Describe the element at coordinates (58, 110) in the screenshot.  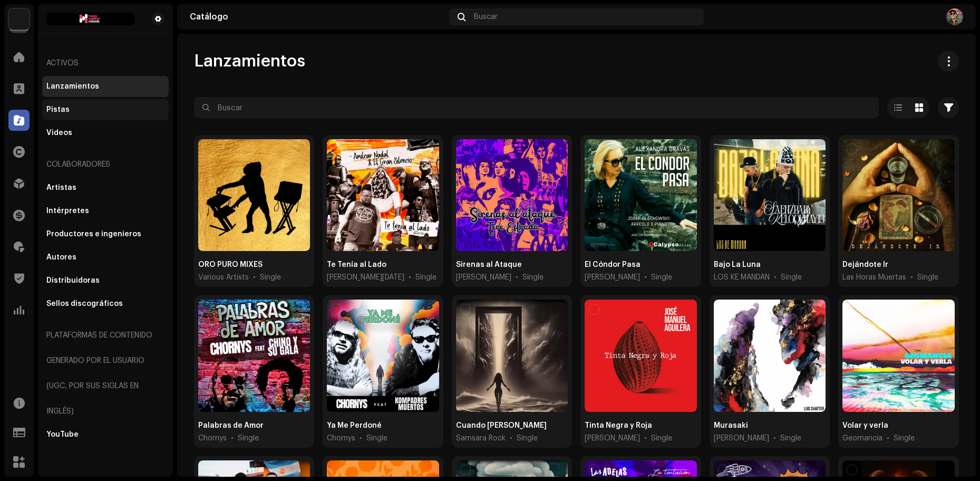
I see `div: Pistas` at that location.